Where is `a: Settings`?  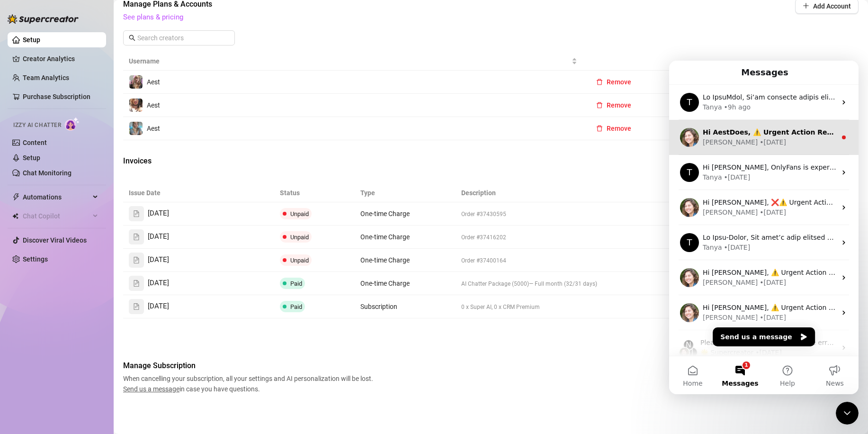
a: Settings is located at coordinates (35, 259).